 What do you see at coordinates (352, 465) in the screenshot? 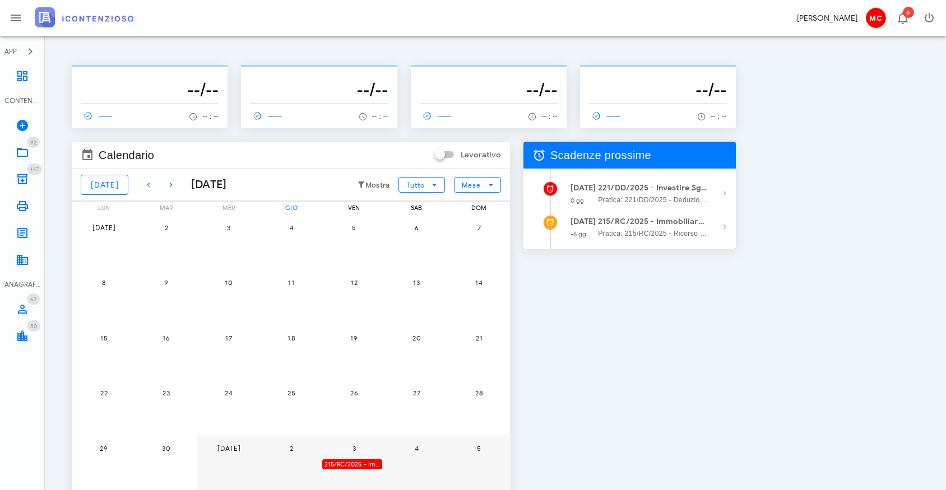
I see `div: 215/RC/2025 - Immobiliare Veledil Prima S.r.l. in liquidazione - Invio Memorie per Udienza` at bounding box center [352, 465].